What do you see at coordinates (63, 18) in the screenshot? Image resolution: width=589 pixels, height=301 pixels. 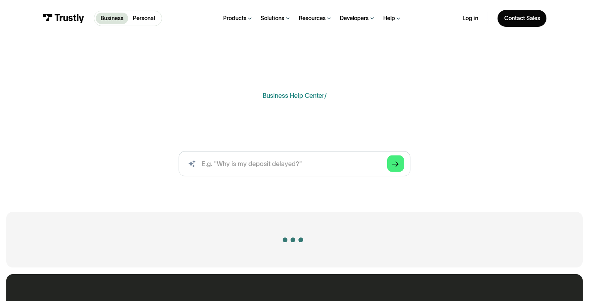 I see `img: Trustly Logo` at bounding box center [63, 18].